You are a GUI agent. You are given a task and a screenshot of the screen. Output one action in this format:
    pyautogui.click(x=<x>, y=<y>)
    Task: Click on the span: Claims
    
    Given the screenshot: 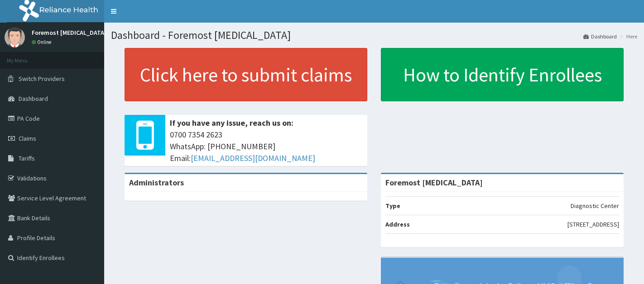 What is the action you would take?
    pyautogui.click(x=28, y=139)
    